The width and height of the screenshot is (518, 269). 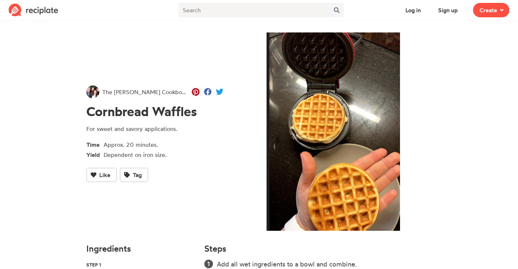 I want to click on button: Tag, so click(x=134, y=175).